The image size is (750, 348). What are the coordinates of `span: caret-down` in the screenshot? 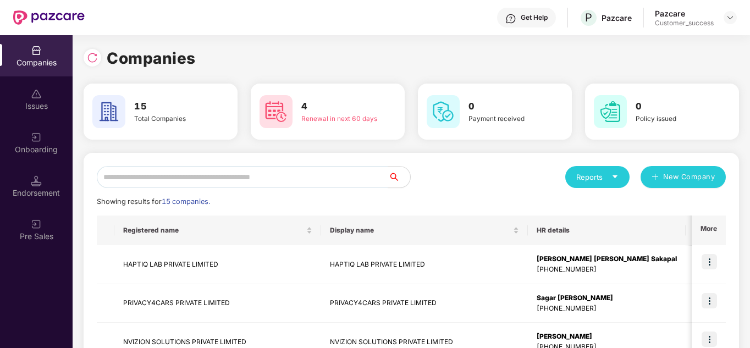 It's located at (615, 177).